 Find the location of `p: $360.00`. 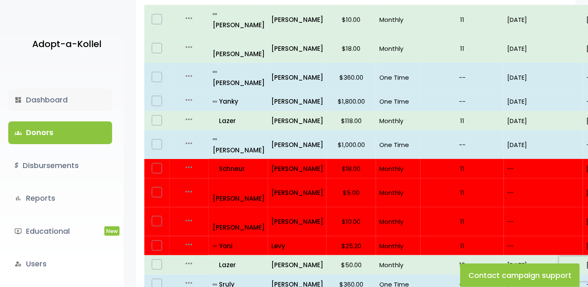

p: $360.00 is located at coordinates (352, 77).